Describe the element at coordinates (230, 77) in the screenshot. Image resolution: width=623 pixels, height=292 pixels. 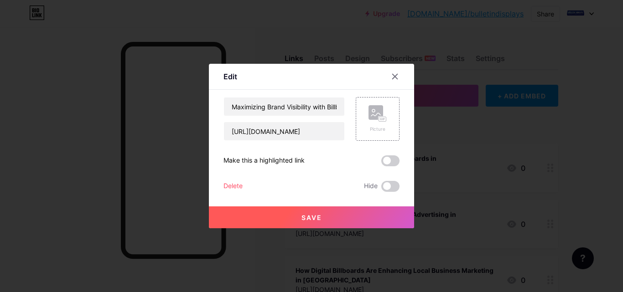
I see `div: Edit` at that location.